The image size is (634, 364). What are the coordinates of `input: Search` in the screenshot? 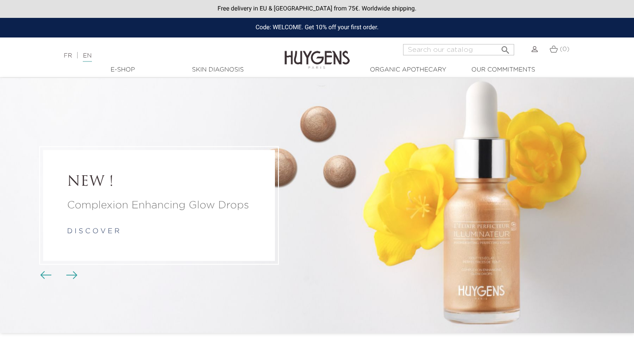 It's located at (458, 50).